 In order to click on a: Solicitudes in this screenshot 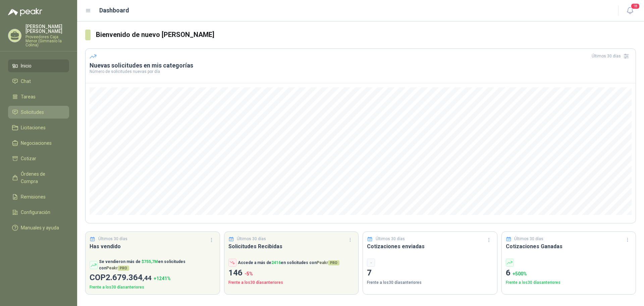, I will do `click(39, 112)`.